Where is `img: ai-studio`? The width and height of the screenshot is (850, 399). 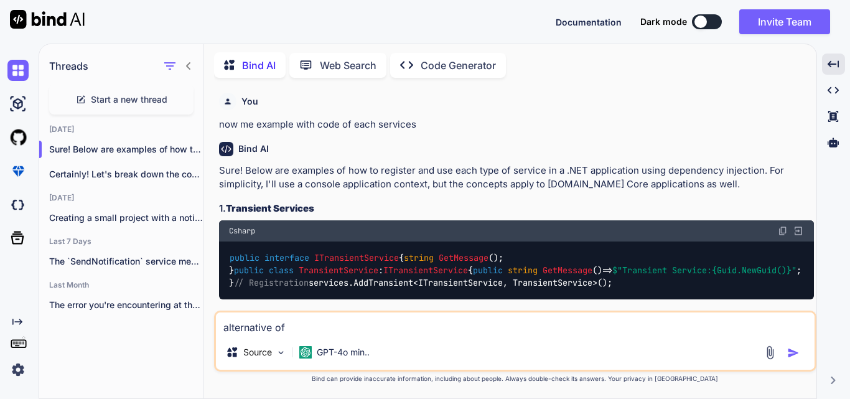
img: ai-studio is located at coordinates (18, 104).